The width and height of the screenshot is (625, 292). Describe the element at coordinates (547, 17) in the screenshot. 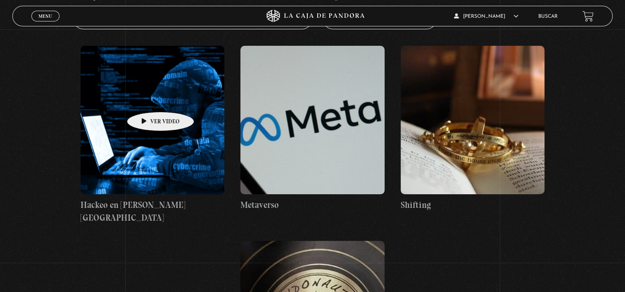

I see `a: Buscar` at that location.